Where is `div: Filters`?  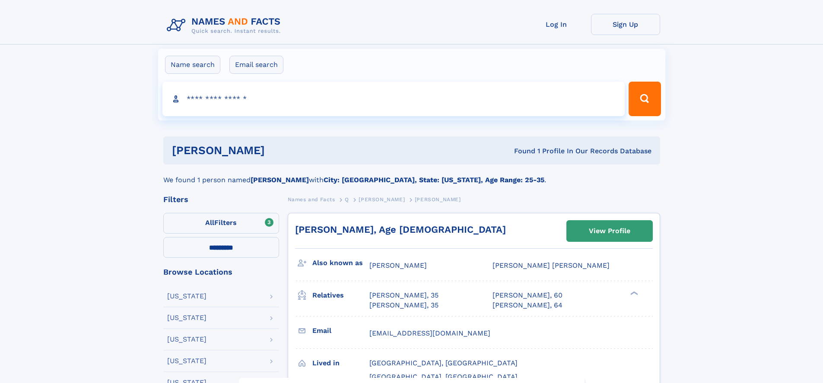 div: Filters is located at coordinates (221, 200).